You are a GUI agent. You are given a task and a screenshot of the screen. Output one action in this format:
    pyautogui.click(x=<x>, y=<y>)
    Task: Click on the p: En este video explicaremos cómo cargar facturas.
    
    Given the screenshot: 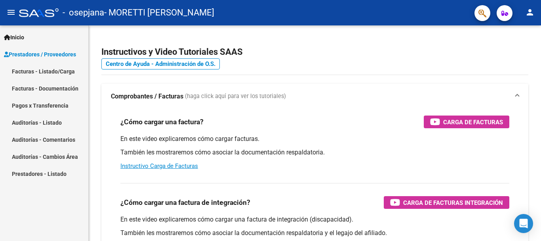 What is the action you would take?
    pyautogui.click(x=315, y=139)
    